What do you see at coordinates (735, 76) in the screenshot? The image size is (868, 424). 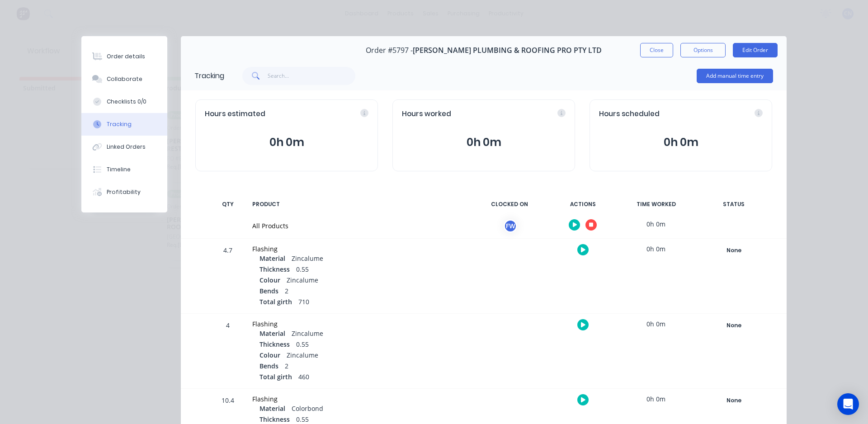 I see `button: Add manual time entry` at bounding box center [735, 76].